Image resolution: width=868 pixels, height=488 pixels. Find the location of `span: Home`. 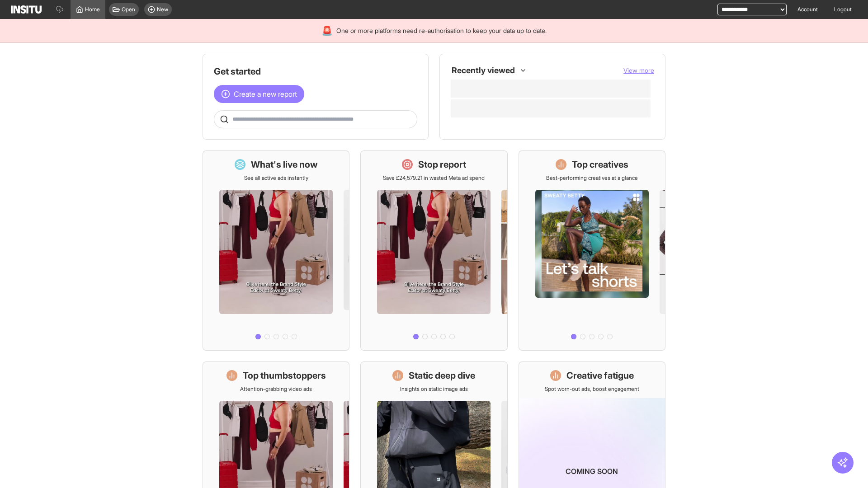

span: Home is located at coordinates (92, 9).